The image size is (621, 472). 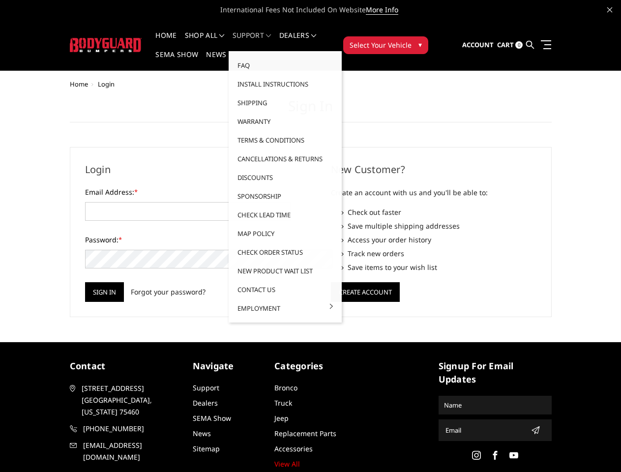 What do you see at coordinates (229, 366) in the screenshot?
I see `h5: Navigate` at bounding box center [229, 366].